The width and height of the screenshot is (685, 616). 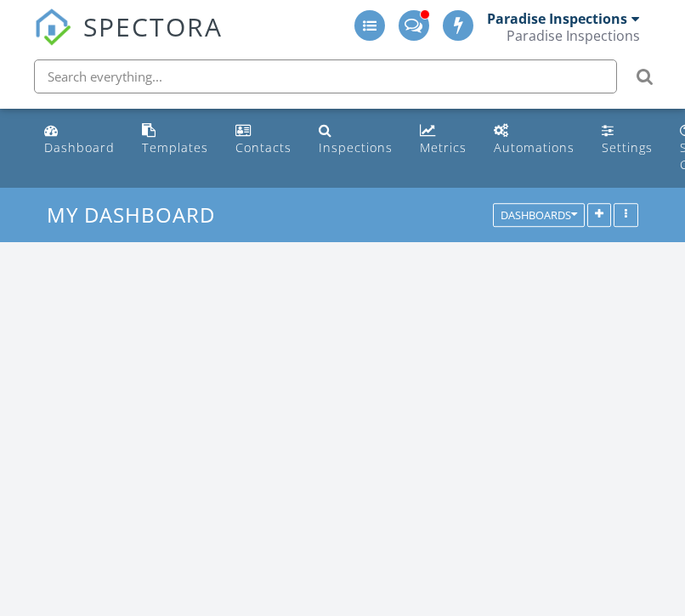 What do you see at coordinates (534, 139) in the screenshot?
I see `a: Automations (Advanced)` at bounding box center [534, 139].